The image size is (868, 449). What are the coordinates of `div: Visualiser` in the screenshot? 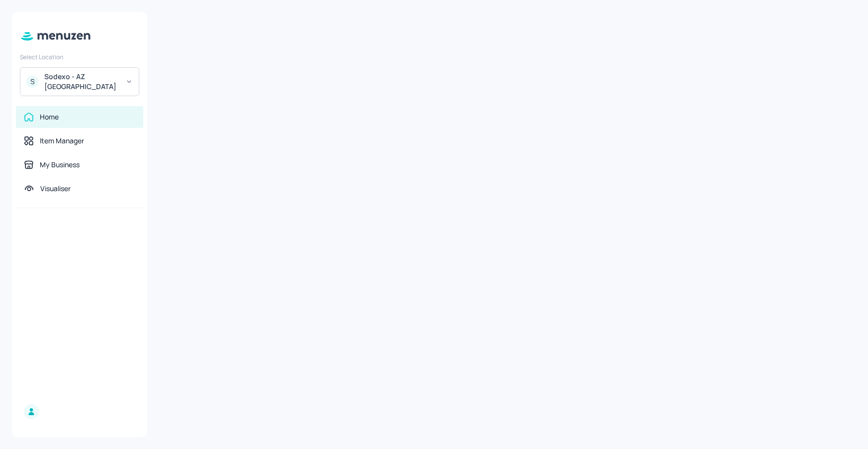 It's located at (55, 188).